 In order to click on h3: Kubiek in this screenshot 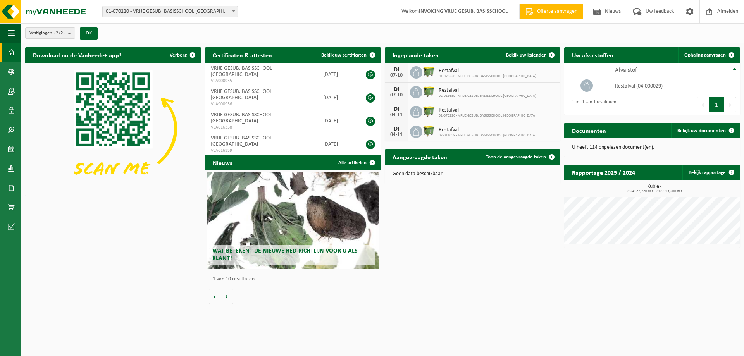, I will do `click(654, 189)`.